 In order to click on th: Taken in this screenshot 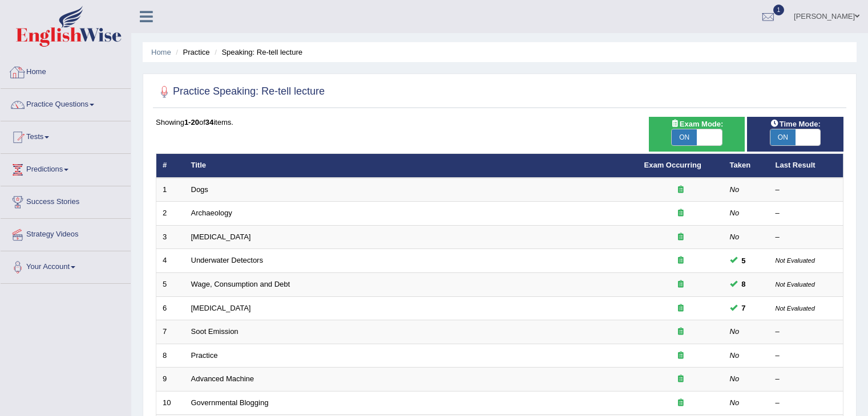, I will do `click(747, 166)`.